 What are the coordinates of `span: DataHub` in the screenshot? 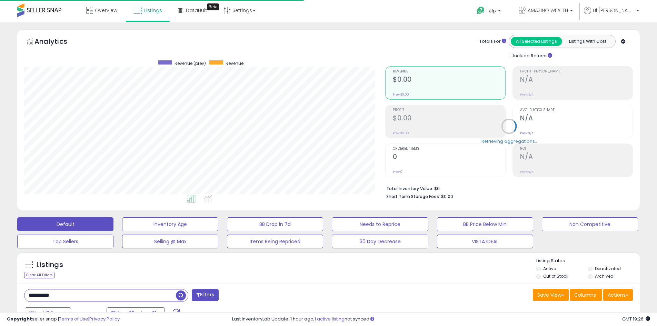 It's located at (197, 10).